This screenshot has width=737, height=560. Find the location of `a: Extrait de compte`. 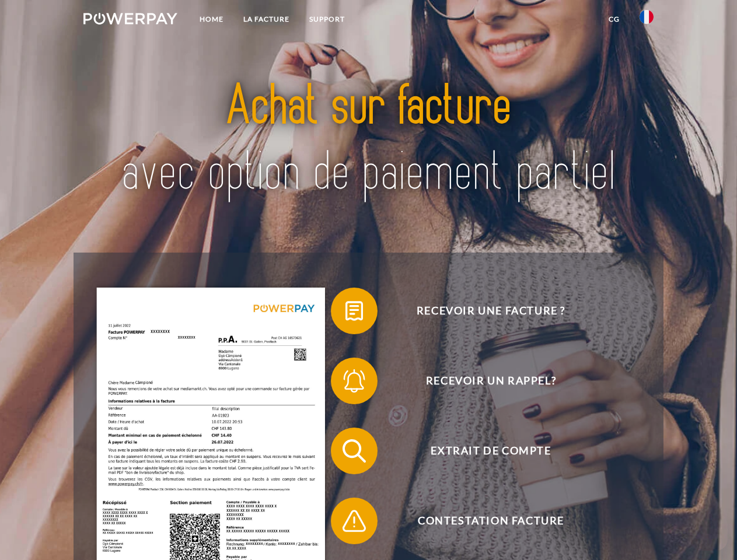

a: Extrait de compte is located at coordinates (482, 451).